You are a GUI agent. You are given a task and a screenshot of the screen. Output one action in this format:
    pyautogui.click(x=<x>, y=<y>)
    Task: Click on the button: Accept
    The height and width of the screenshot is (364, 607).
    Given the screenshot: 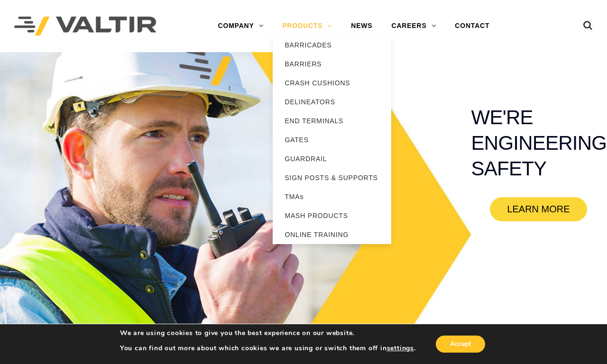 What is the action you would take?
    pyautogui.click(x=460, y=344)
    